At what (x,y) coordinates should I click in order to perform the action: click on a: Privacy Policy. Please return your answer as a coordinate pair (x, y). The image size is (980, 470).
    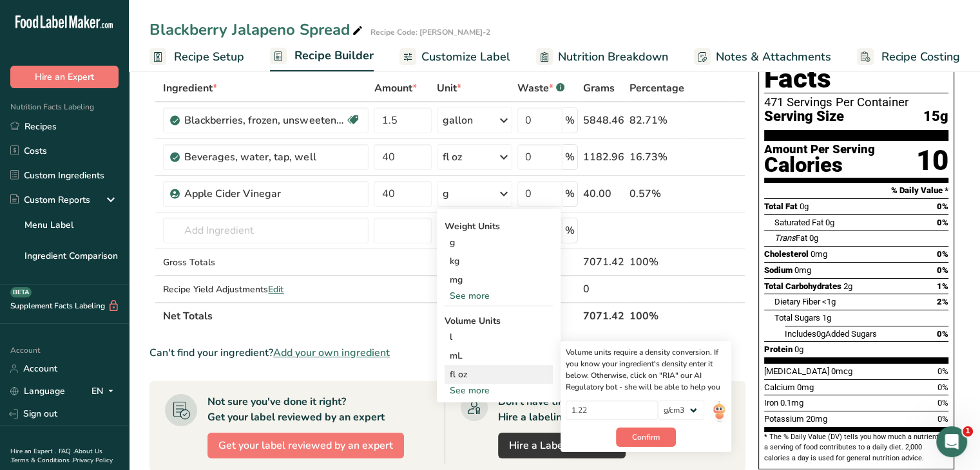
    Looking at the image, I should click on (93, 461).